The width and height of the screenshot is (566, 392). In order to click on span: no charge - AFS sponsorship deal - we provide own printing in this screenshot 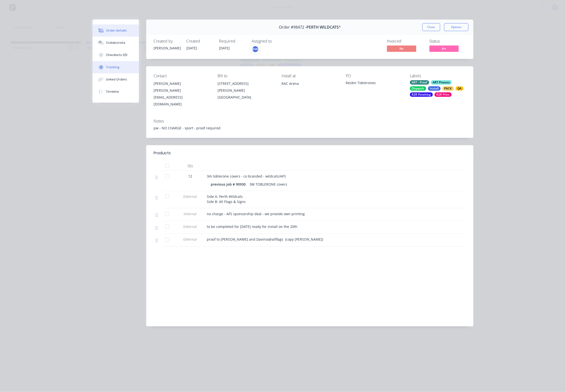, I will do `click(255, 213)`.